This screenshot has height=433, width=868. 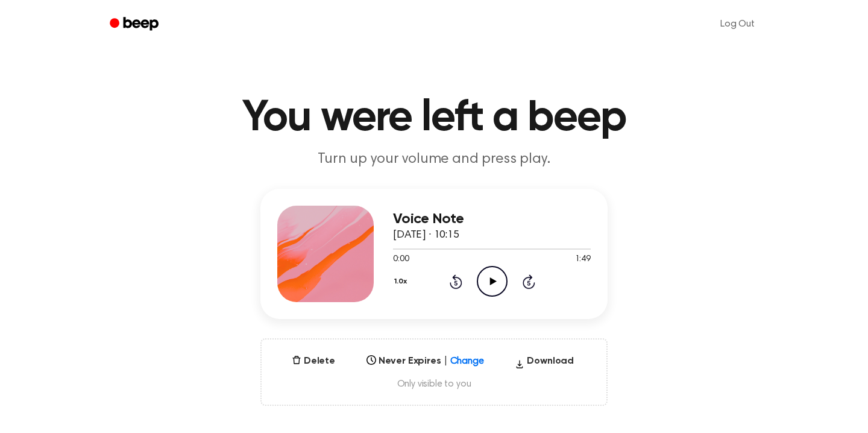 I want to click on button: Delete, so click(x=313, y=361).